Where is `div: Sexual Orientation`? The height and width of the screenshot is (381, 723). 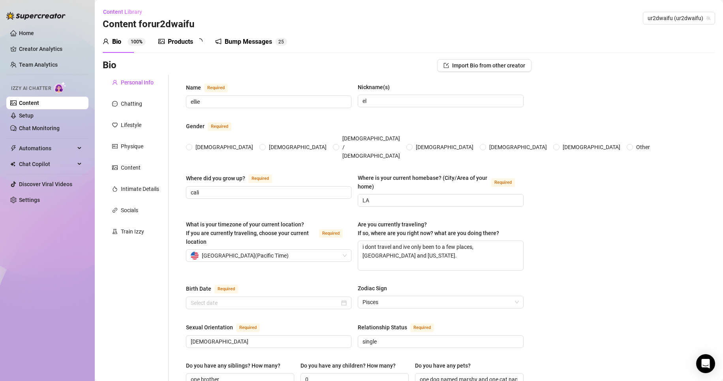 div: Sexual Orientation is located at coordinates (209, 328).